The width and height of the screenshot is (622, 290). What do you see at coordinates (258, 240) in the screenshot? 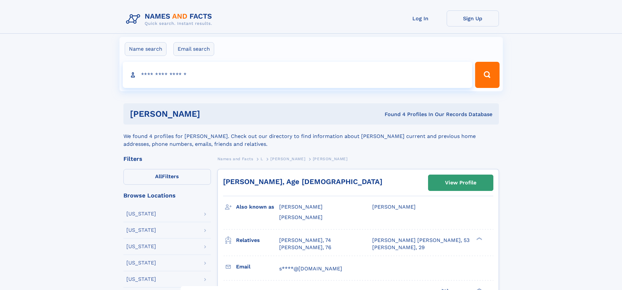
I see `h3: Relatives` at bounding box center [258, 240].